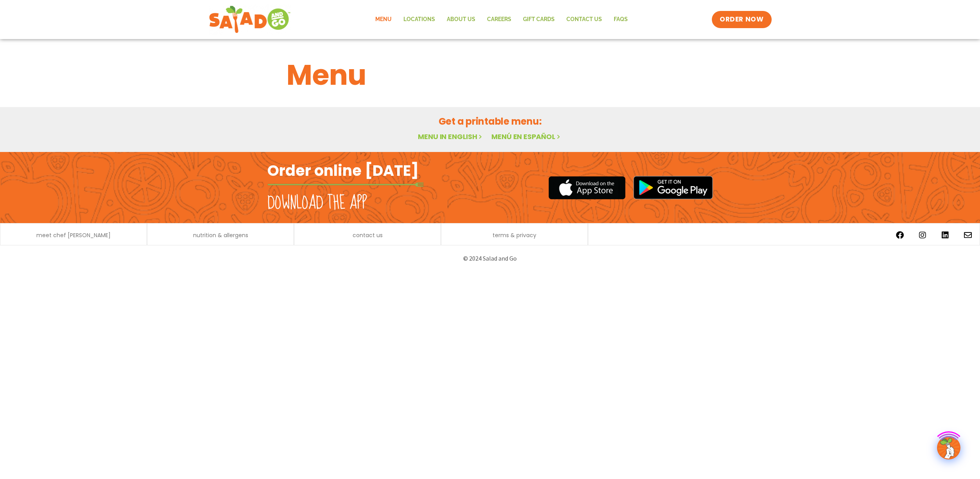  Describe the element at coordinates (250, 19) in the screenshot. I see `img: new-SAG-logo-768×292` at that location.